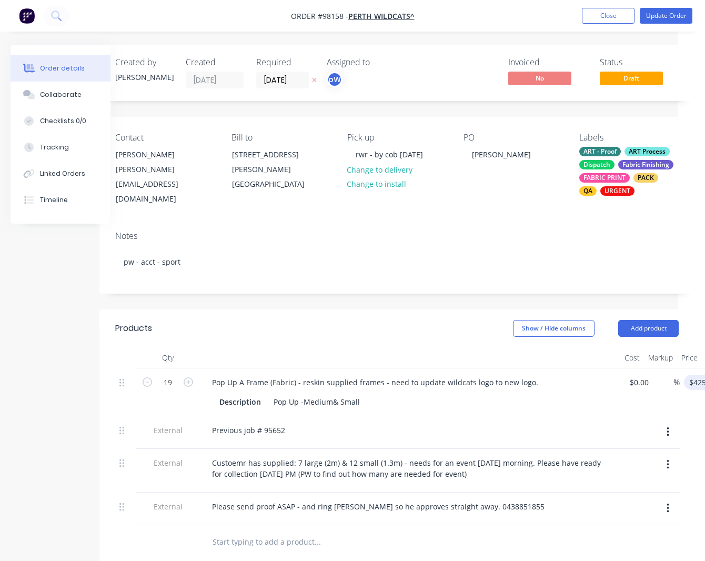 The height and width of the screenshot is (561, 705). What do you see at coordinates (134, 328) in the screenshot?
I see `div: Products` at bounding box center [134, 328].